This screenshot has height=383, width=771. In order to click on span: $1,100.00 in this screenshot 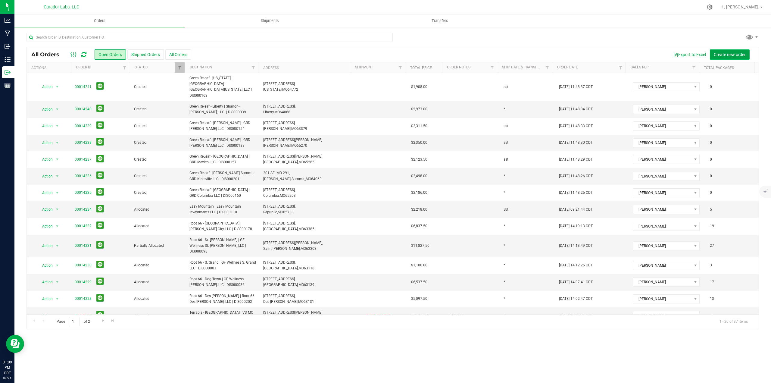, I will do `click(419, 265)`.